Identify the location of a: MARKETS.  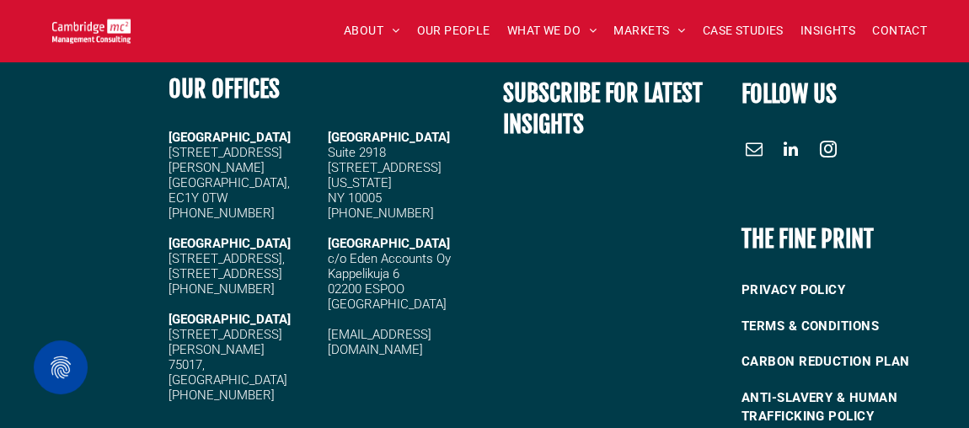
(649, 30).